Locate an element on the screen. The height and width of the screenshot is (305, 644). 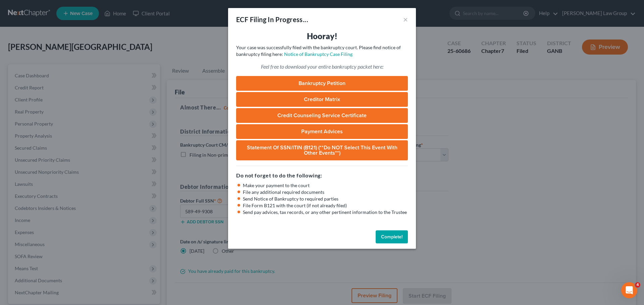
a: Credit Counseling Service Certificate is located at coordinates (322, 116).